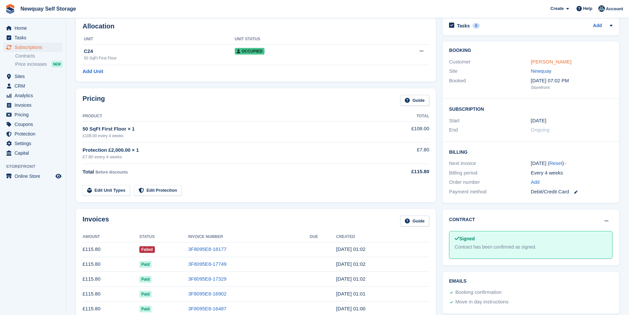 The width and height of the screenshot is (629, 315). I want to click on a: Edit Unit Types, so click(106, 190).